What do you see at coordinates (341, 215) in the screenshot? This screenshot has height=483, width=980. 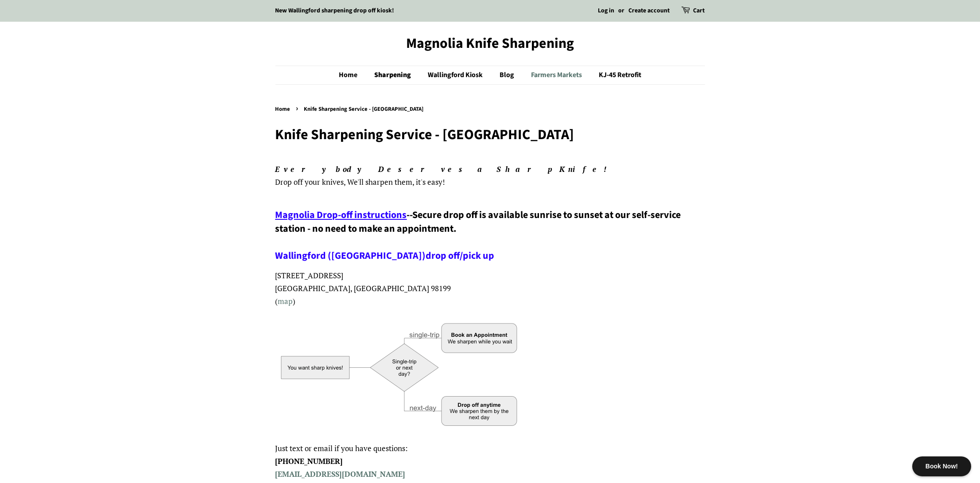 I see `a: Magnolia Drop-off instructions` at bounding box center [341, 215].